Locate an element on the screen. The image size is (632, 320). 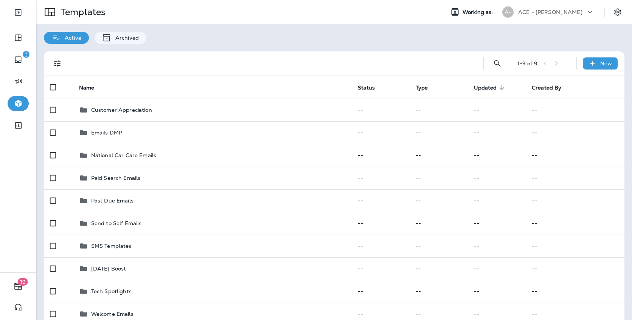
p: Active is located at coordinates (71, 38).